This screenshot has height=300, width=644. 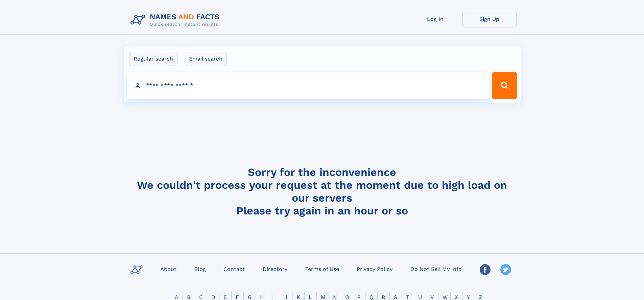 What do you see at coordinates (436, 268) in the screenshot?
I see `a: Do Not Sell My Info` at bounding box center [436, 268].